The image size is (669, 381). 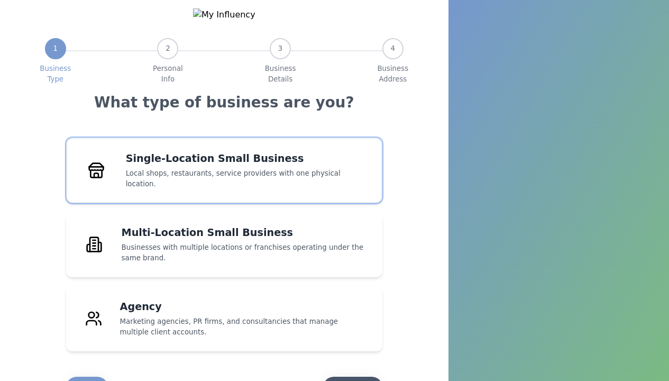 I want to click on div: 1, so click(x=56, y=49).